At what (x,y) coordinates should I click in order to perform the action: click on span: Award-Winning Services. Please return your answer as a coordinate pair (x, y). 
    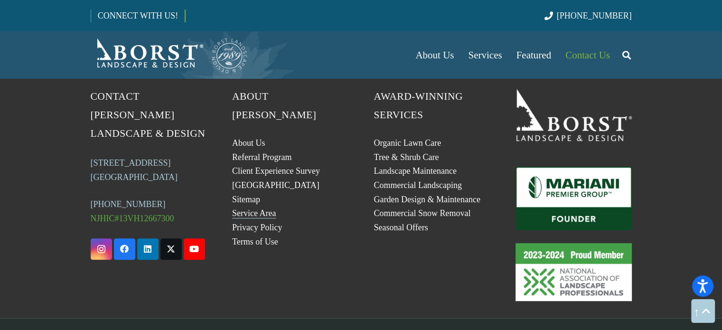
    Looking at the image, I should click on (418, 105).